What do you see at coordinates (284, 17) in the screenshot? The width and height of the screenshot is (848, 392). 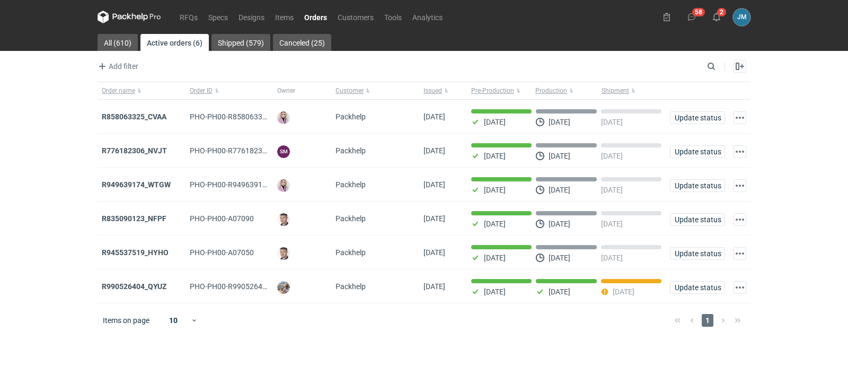 I see `a: Items` at bounding box center [284, 17].